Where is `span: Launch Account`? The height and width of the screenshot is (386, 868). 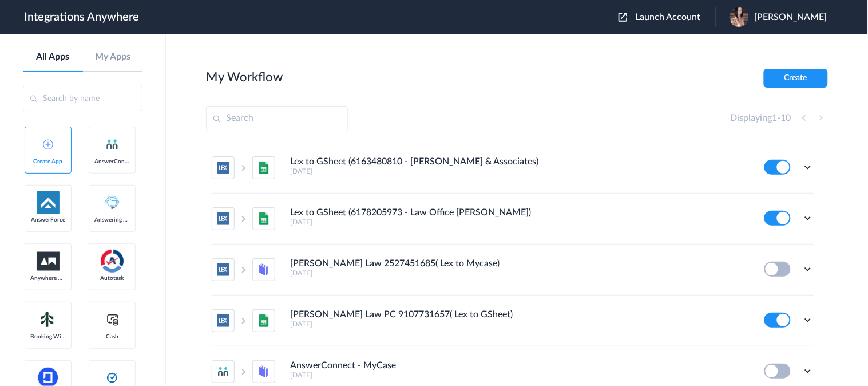 span: Launch Account is located at coordinates (669, 17).